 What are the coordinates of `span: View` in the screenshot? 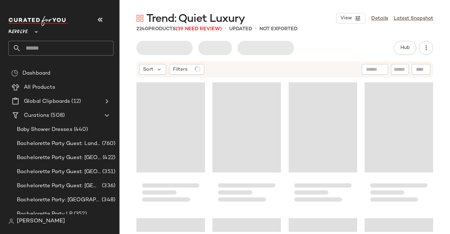 It's located at (346, 18).